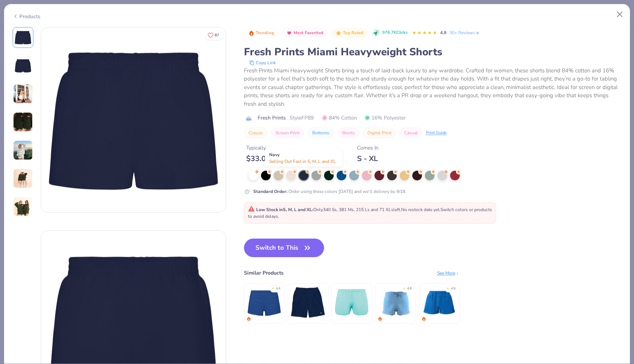 This screenshot has height=364, width=634. I want to click on span: 84% Cotton, so click(339, 118).